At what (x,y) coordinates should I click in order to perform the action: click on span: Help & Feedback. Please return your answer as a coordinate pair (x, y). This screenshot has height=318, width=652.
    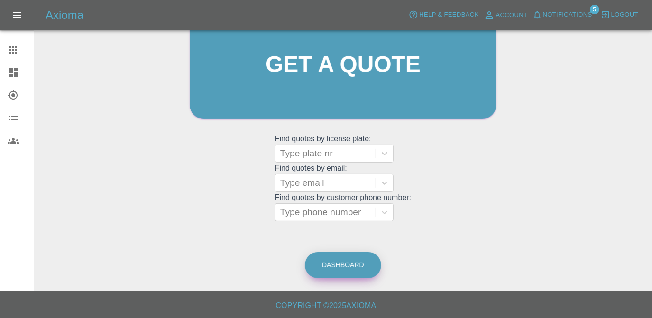
    Looking at the image, I should click on (448, 15).